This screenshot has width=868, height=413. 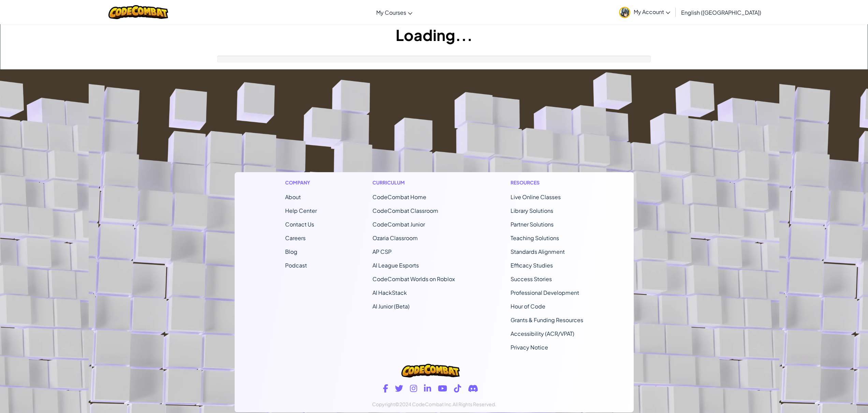 I want to click on a: My Courses, so click(x=394, y=12).